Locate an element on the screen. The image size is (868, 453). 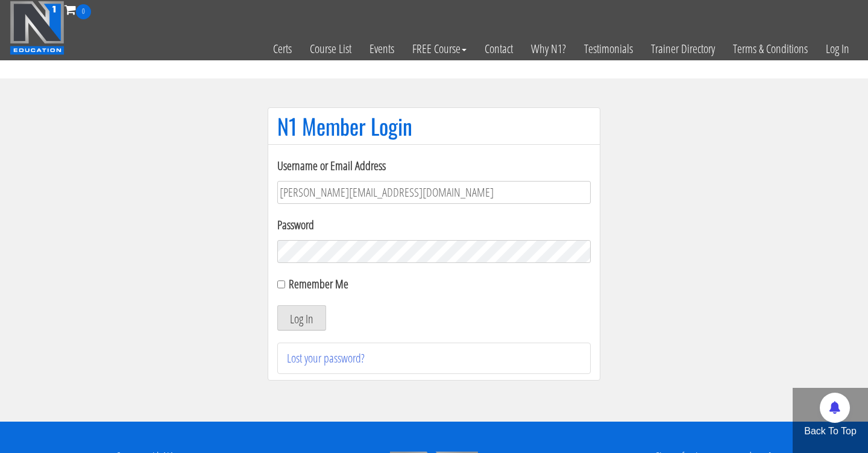
h1: N1 Member Login is located at coordinates (434, 126).